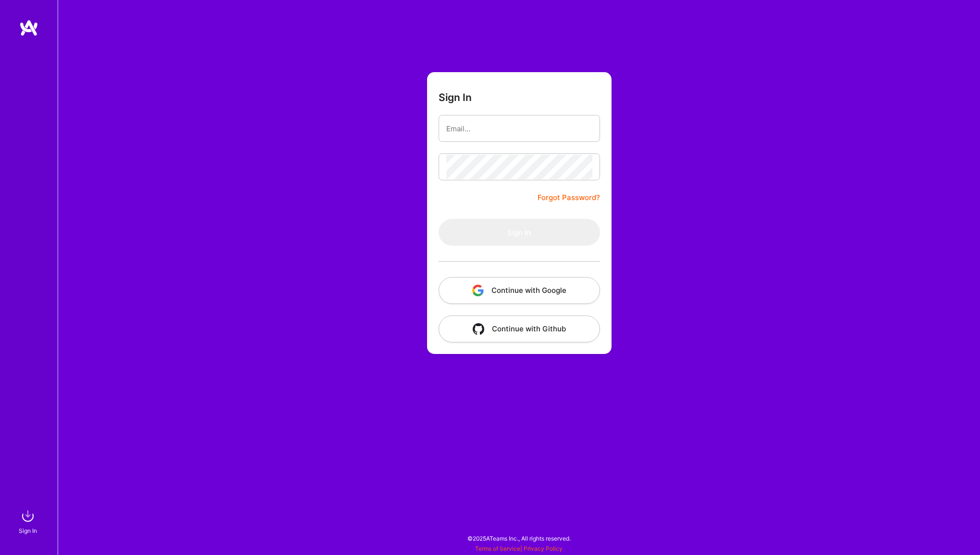 The width and height of the screenshot is (980, 555). I want to click on a: Privacy Policy, so click(543, 548).